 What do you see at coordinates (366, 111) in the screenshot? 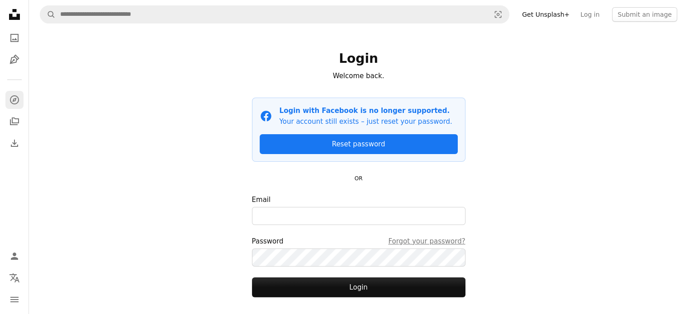
I see `p: Login with Facebook is no longer supported.` at bounding box center [366, 111].